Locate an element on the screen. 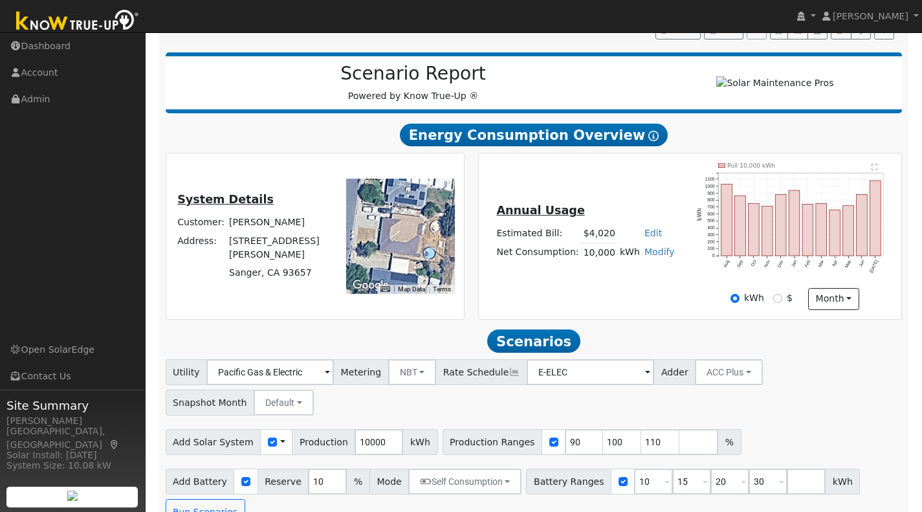 The width and height of the screenshot is (922, 512). u: Annual Usage is located at coordinates (540, 210).